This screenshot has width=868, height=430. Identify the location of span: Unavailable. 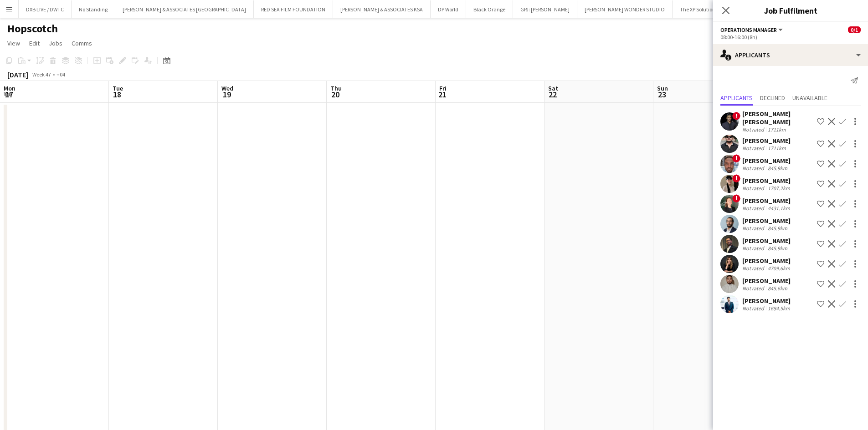
(810, 98).